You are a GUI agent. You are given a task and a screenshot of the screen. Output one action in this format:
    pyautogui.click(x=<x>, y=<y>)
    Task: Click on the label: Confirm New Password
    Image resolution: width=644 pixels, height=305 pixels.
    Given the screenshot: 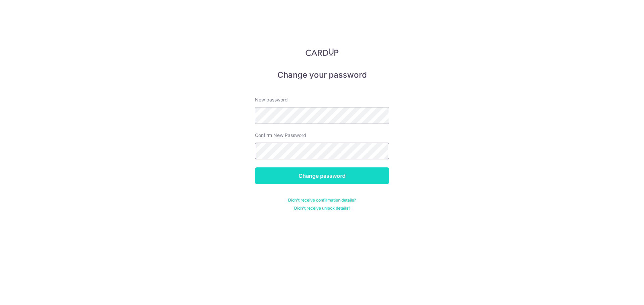 What is the action you would take?
    pyautogui.click(x=280, y=135)
    